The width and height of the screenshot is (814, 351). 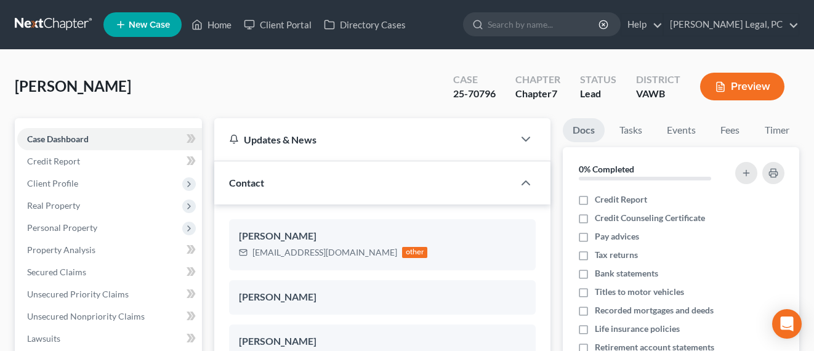 What do you see at coordinates (777, 130) in the screenshot?
I see `a: Timer` at bounding box center [777, 130].